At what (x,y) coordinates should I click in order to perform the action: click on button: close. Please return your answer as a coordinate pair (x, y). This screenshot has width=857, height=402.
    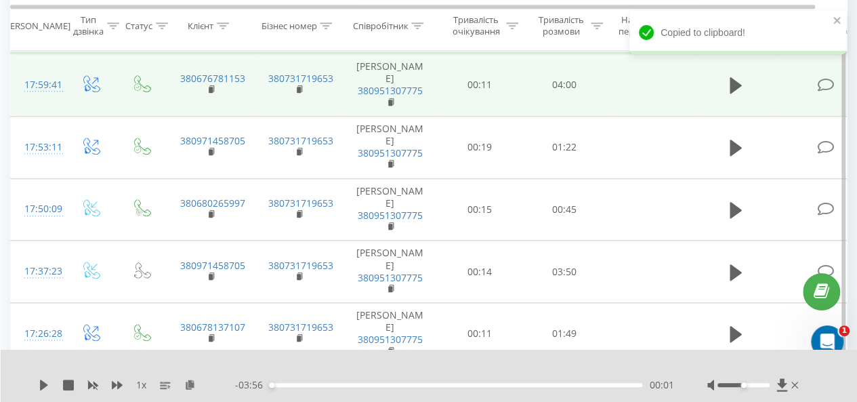
    Looking at the image, I should click on (838, 21).